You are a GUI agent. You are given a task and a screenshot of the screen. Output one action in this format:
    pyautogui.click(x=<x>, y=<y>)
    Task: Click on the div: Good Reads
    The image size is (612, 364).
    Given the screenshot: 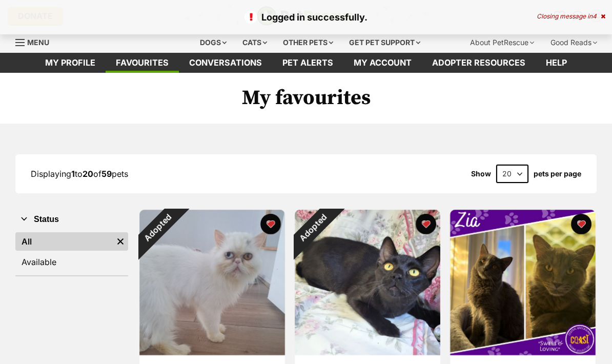 What is the action you would take?
    pyautogui.click(x=573, y=42)
    